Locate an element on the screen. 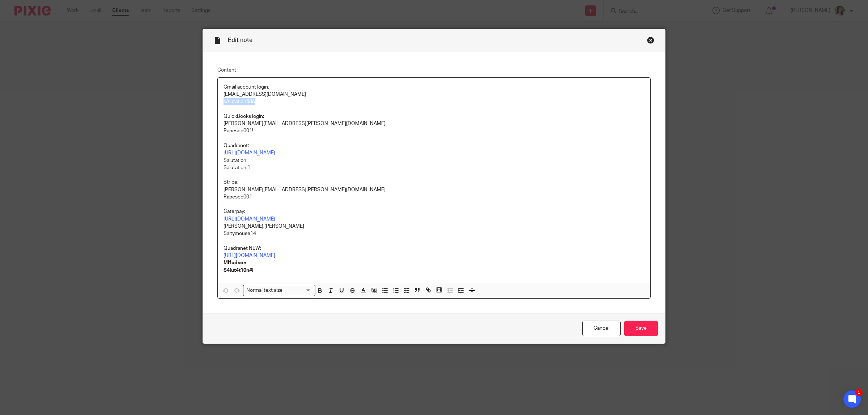 The image size is (868, 415). strong: MHudson is located at coordinates (235, 263).